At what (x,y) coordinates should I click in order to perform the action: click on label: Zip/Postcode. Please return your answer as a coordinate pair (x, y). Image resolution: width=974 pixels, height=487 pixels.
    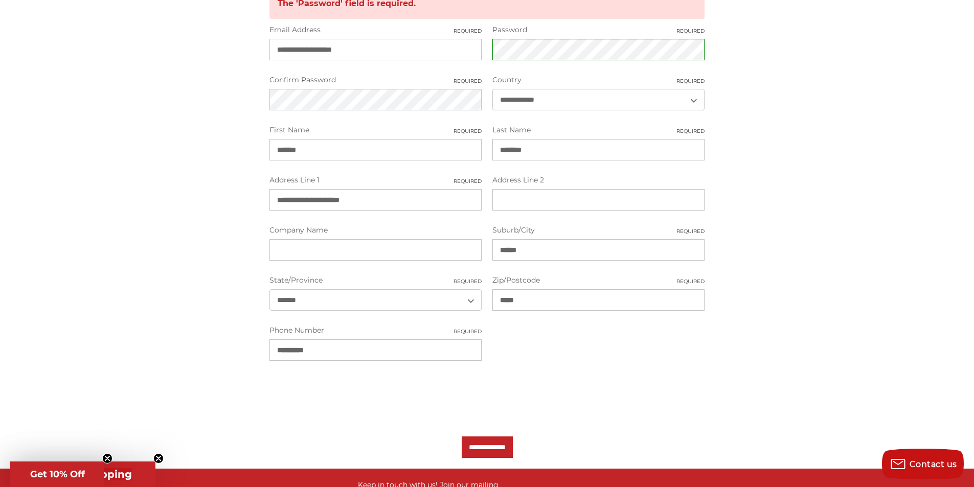
    Looking at the image, I should click on (598, 280).